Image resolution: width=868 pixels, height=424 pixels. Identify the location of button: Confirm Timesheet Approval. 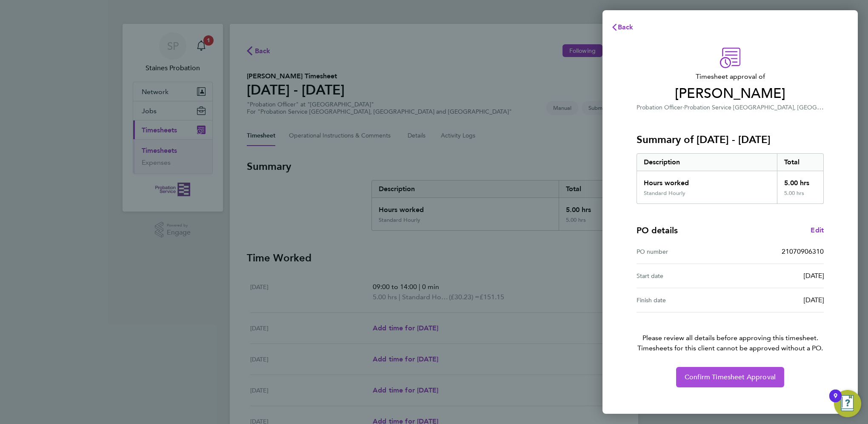
(730, 377).